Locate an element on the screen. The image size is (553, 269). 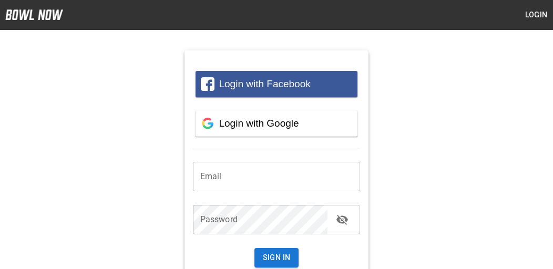
button: Sign In is located at coordinates (277, 258).